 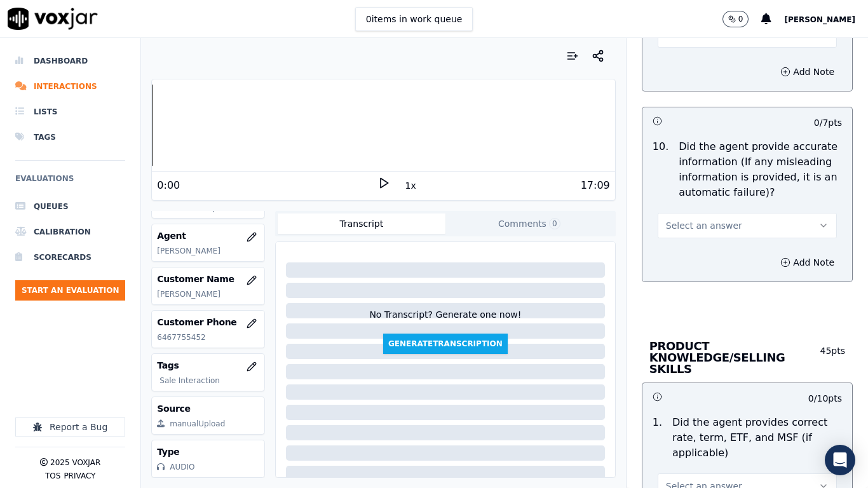 What do you see at coordinates (415, 19) in the screenshot?
I see `button: 0items in work queue` at bounding box center [415, 19].